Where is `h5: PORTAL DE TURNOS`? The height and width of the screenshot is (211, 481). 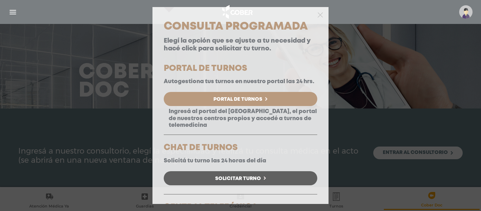 h5: PORTAL DE TURNOS is located at coordinates (241, 69).